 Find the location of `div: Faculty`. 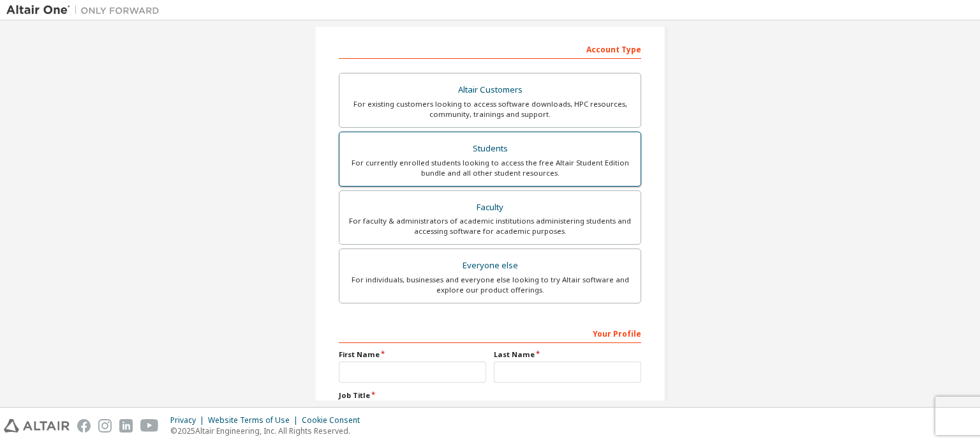

div: Faculty is located at coordinates (490, 207).